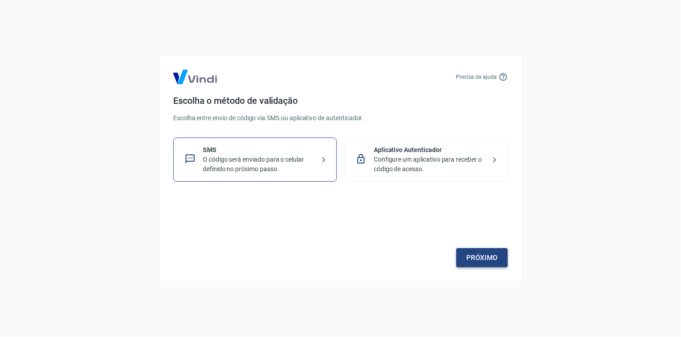 This screenshot has height=337, width=681. What do you see at coordinates (482, 258) in the screenshot?
I see `a: Próximo` at bounding box center [482, 258].